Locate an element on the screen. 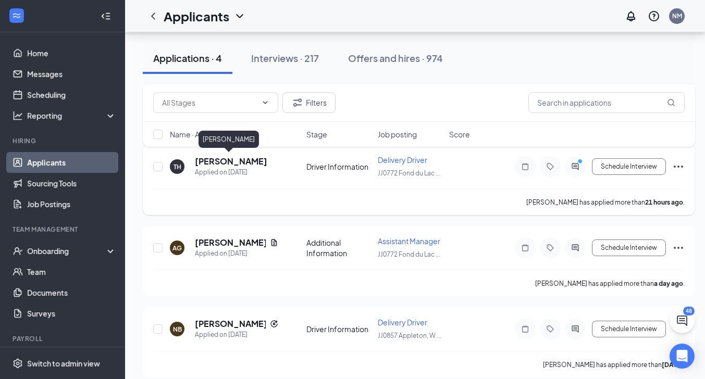 The height and width of the screenshot is (379, 705). svg: Settings is located at coordinates (18, 364).